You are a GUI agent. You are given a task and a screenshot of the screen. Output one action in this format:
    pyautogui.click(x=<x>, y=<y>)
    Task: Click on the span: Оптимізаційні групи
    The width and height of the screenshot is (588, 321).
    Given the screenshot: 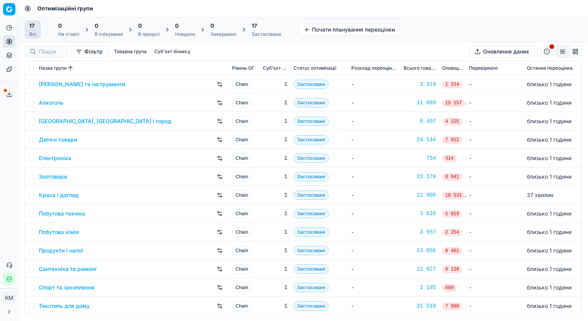 What is the action you would take?
    pyautogui.click(x=65, y=8)
    